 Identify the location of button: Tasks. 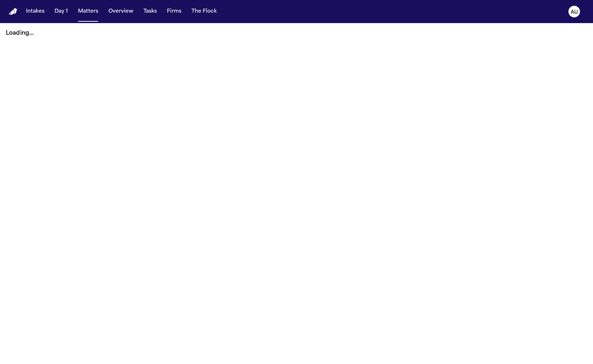
(150, 11).